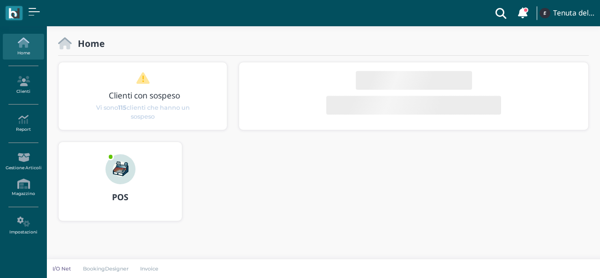 The width and height of the screenshot is (600, 278). Describe the element at coordinates (120, 187) in the screenshot. I see `a: ... POS` at that location.